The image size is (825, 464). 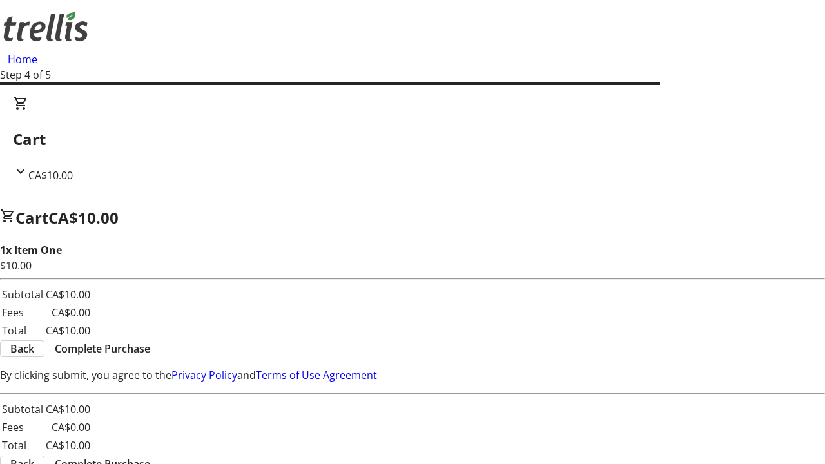 I want to click on span: Cart, so click(x=32, y=217).